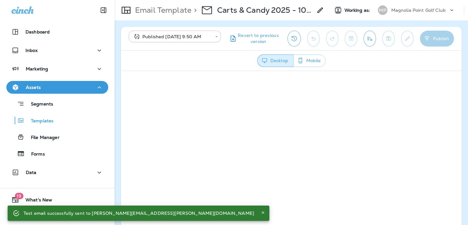  I want to click on button: Send test email, so click(370, 39).